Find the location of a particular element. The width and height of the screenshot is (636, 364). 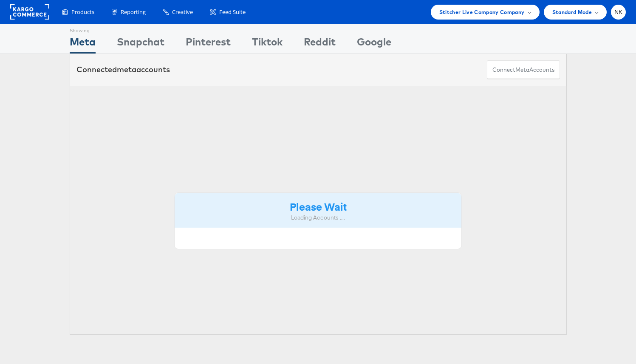

span: Standard Mode is located at coordinates (572, 12).